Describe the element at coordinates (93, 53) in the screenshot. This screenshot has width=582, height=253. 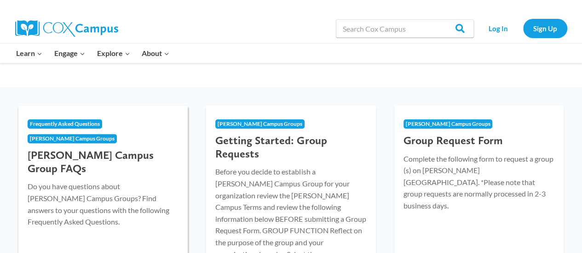
I see `nav: Primary Navigation` at that location.